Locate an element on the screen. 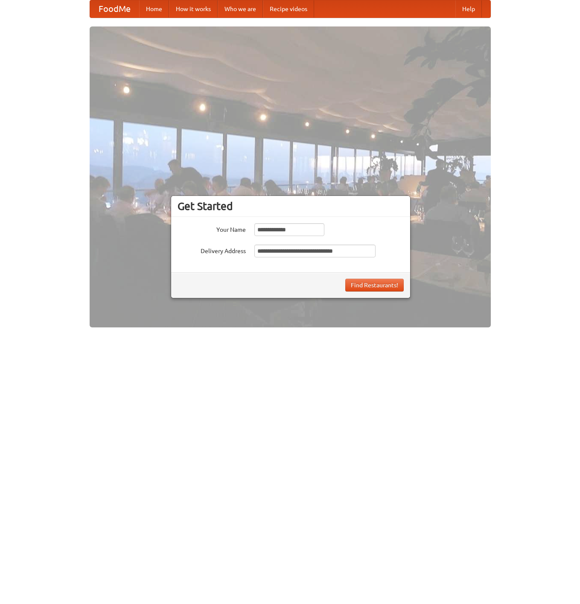  a: Home is located at coordinates (154, 9).